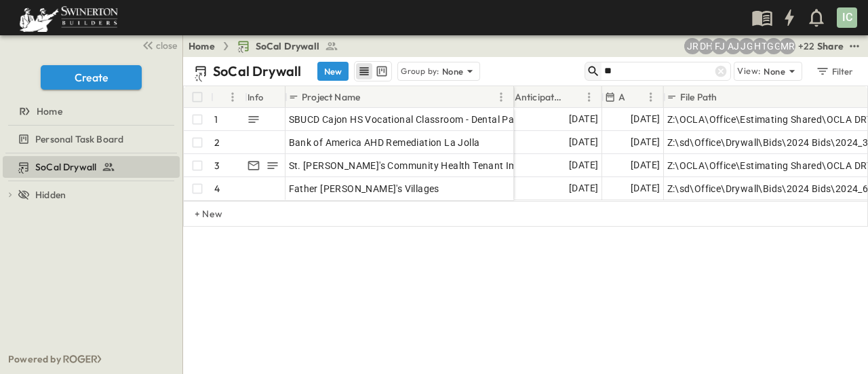 The height and width of the screenshot is (374, 868). What do you see at coordinates (216, 119) in the screenshot?
I see `p: 1` at bounding box center [216, 119].